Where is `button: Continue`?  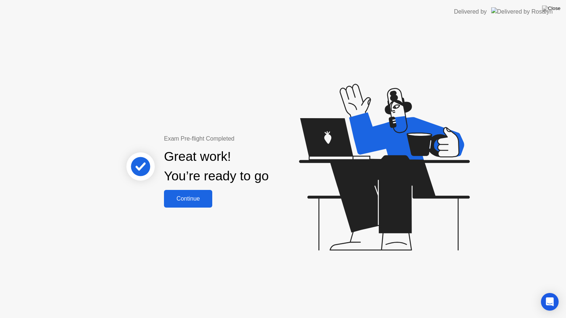 button: Continue is located at coordinates (188, 199).